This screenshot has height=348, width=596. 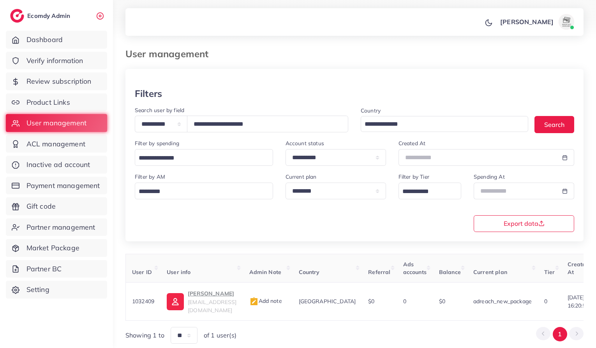 I want to click on span: Dashboard, so click(x=44, y=40).